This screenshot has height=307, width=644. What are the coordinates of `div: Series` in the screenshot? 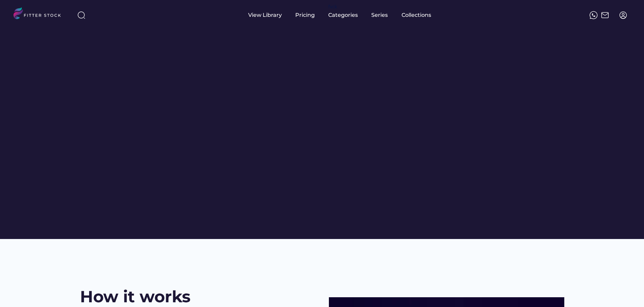 It's located at (380, 15).